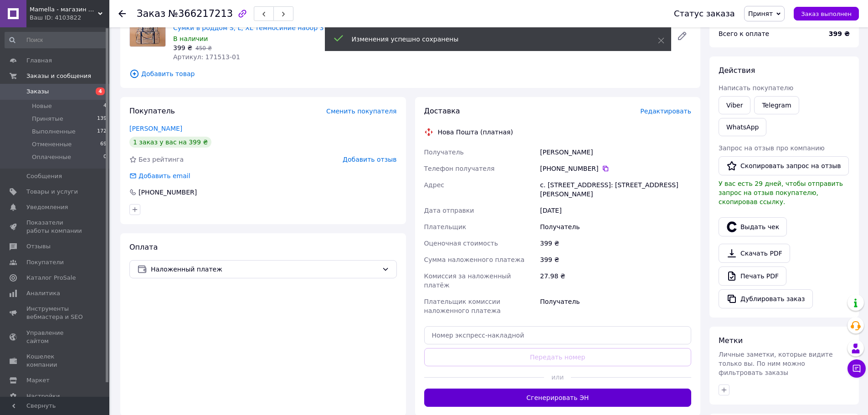 This screenshot has width=868, height=415. Describe the element at coordinates (760, 14) in the screenshot. I see `span: Принят` at that location.